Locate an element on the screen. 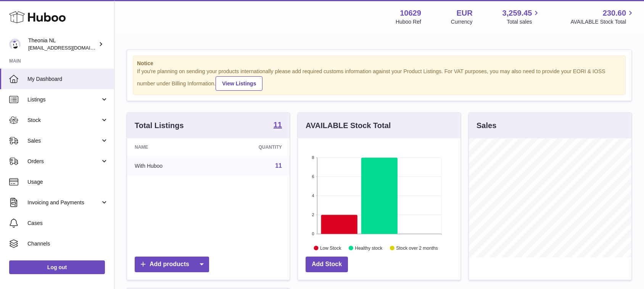 The height and width of the screenshot is (289, 644). span: Listings is located at coordinates (64, 100).